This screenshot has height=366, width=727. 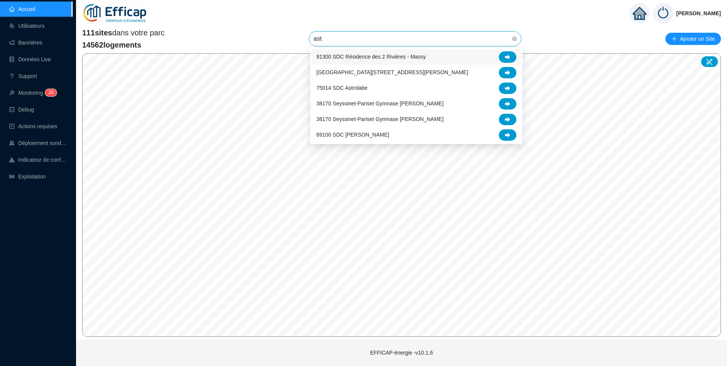 What do you see at coordinates (514, 39) in the screenshot?
I see `span: close-circle` at bounding box center [514, 39].